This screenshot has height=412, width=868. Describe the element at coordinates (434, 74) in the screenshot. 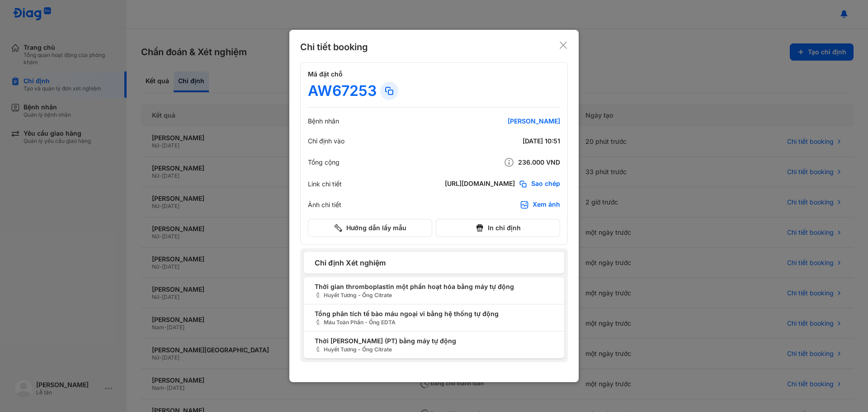

I see `h4: Mã đặt chỗ` at that location.